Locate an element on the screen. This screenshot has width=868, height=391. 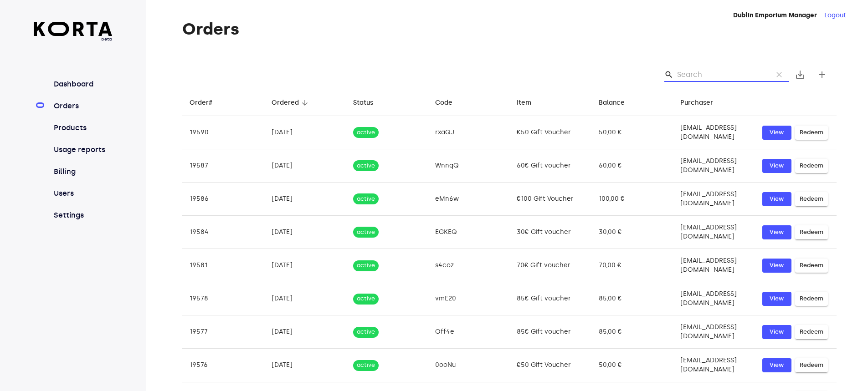
span: Purchaser is located at coordinates (703, 103).